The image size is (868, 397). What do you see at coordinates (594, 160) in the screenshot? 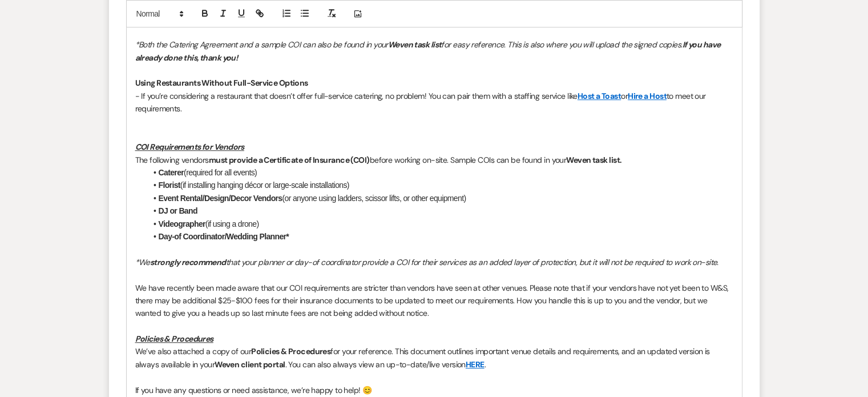
I see `strong: Weven task list.` at bounding box center [594, 160].